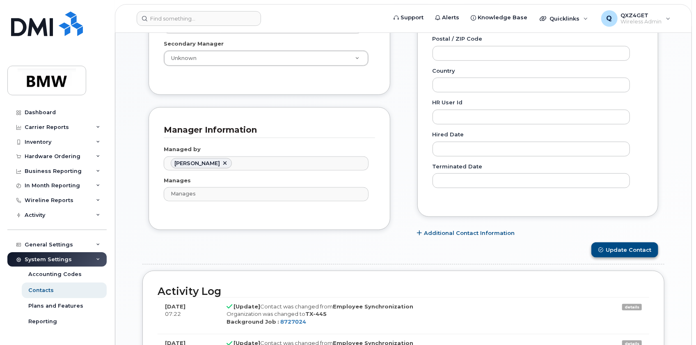 The image size is (696, 345). Describe the element at coordinates (373, 306) in the screenshot. I see `strong: Employee Synchronization` at that location.